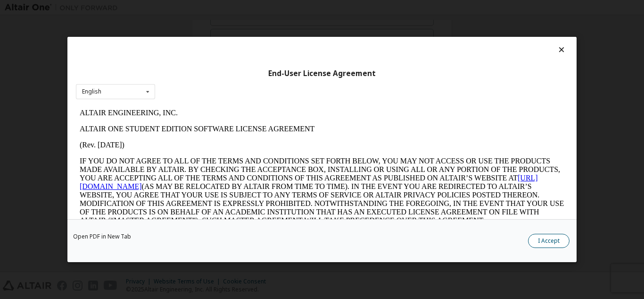 Image resolution: width=644 pixels, height=299 pixels. I want to click on p: IF YOU DO NOT AGREE TO ALL OF THE TERMS AND CONDITIONS SET FORTH BELOW, YOU MAY NOT ACCESS OR USE..., so click(246, 86).